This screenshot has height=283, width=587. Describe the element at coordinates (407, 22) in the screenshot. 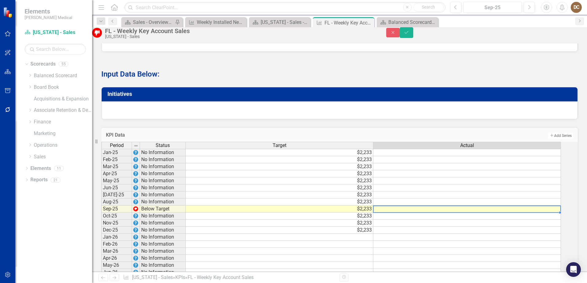

I see `a: Balanced Scorecard Welcome Page` at that location.